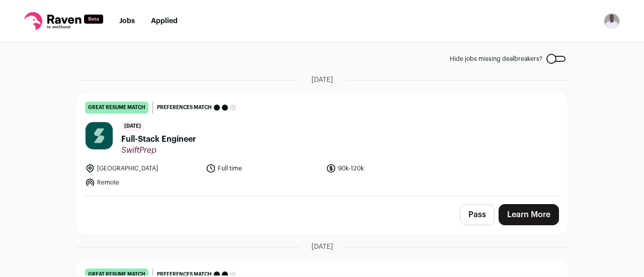 Image resolution: width=644 pixels, height=277 pixels. Describe the element at coordinates (477, 215) in the screenshot. I see `button: Pass` at that location.